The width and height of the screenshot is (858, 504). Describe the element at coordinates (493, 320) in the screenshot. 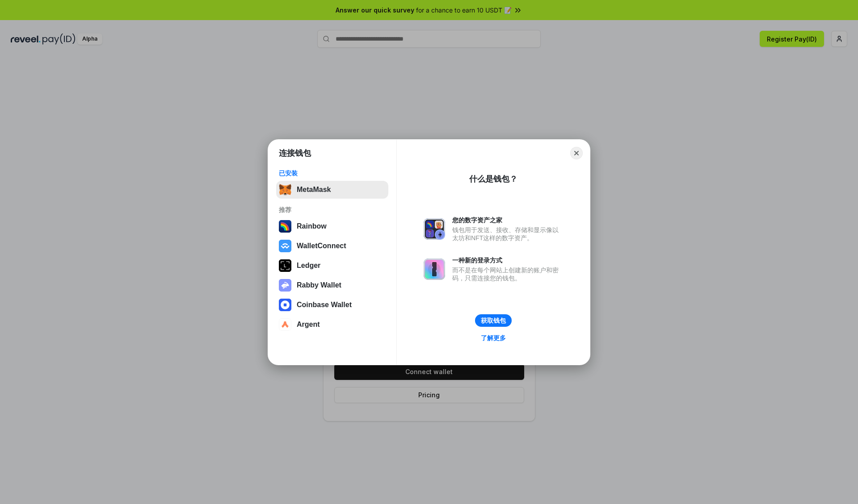

I see `button: 获取钱包` at that location.